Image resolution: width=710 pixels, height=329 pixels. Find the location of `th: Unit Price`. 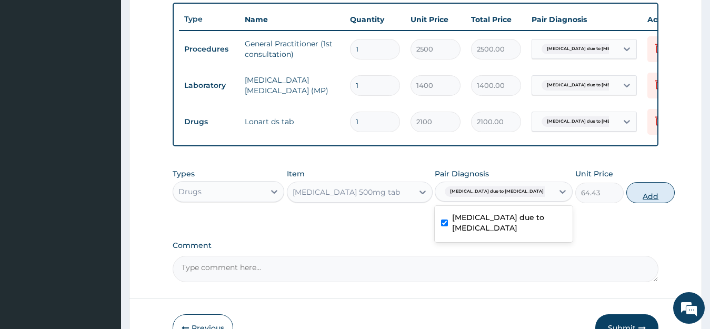

th: Unit Price is located at coordinates (435, 19).